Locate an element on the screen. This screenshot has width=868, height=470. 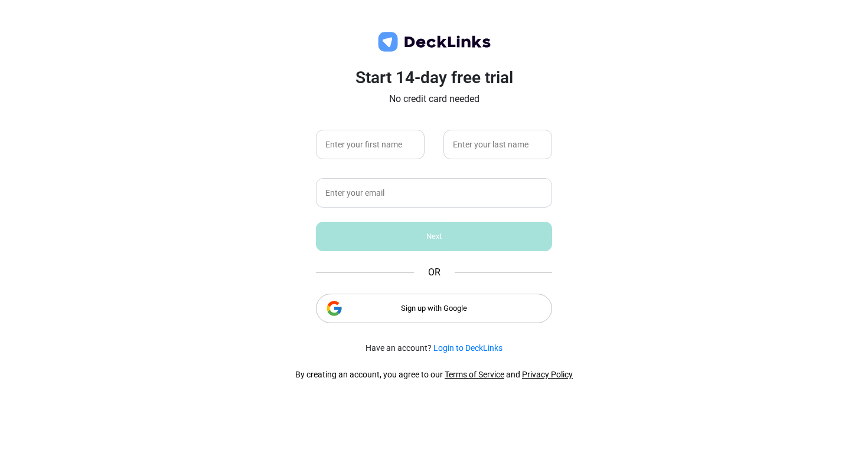
div: Sign up with Google is located at coordinates (434, 309).